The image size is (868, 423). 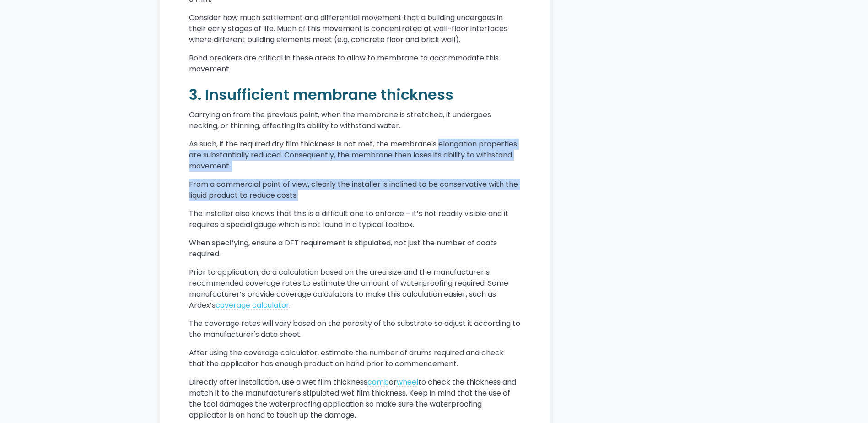 What do you see at coordinates (355, 190) in the screenshot?
I see `p: From a commercial point of view, clearly the installer is inclined to be conservative with the li...` at bounding box center [355, 190].